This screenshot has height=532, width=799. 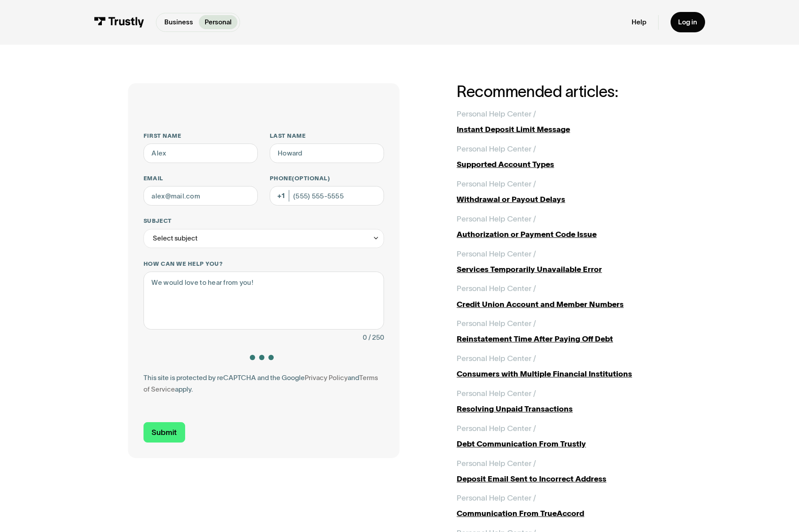 I want to click on label: First name, so click(x=201, y=136).